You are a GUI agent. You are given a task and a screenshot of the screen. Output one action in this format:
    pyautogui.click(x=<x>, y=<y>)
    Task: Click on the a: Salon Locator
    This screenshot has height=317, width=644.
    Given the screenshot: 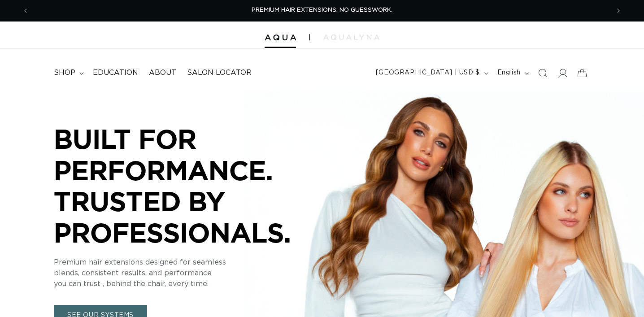 What is the action you would take?
    pyautogui.click(x=219, y=73)
    